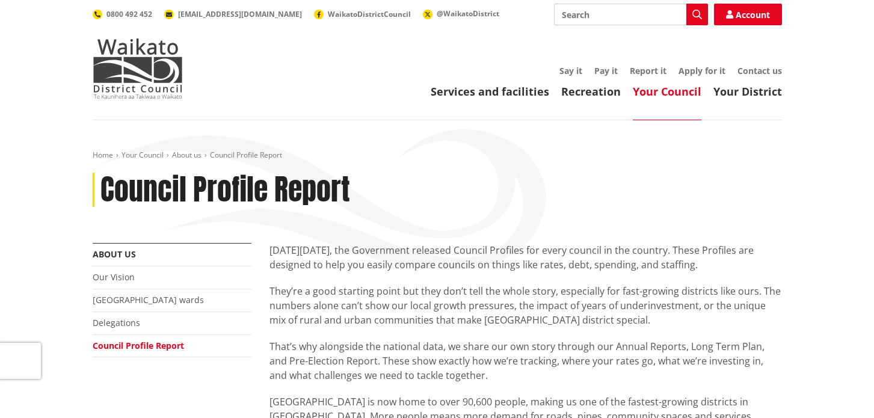 Image resolution: width=874 pixels, height=418 pixels. Describe the element at coordinates (702, 70) in the screenshot. I see `a: Apply for it` at that location.